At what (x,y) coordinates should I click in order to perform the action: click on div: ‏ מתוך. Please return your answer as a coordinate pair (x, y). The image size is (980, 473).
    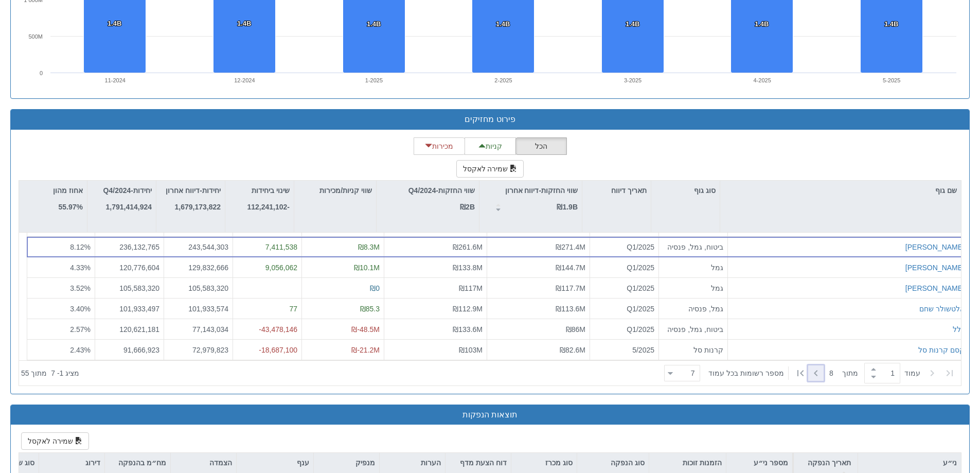
    Looking at the image, I should click on (809, 373).